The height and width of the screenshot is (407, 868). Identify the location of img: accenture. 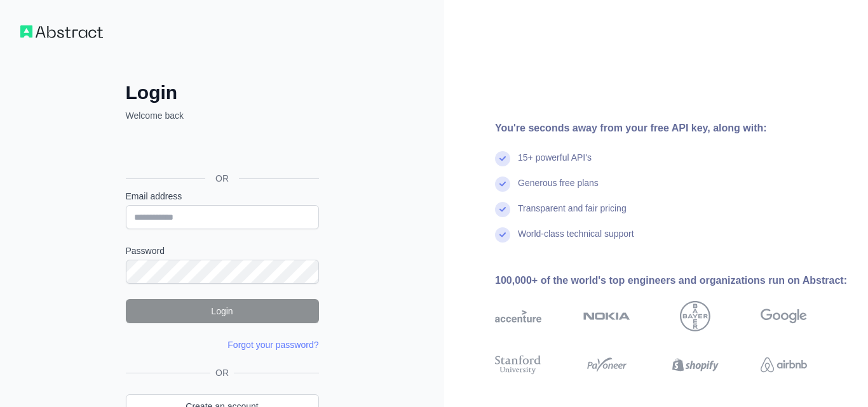
(518, 316).